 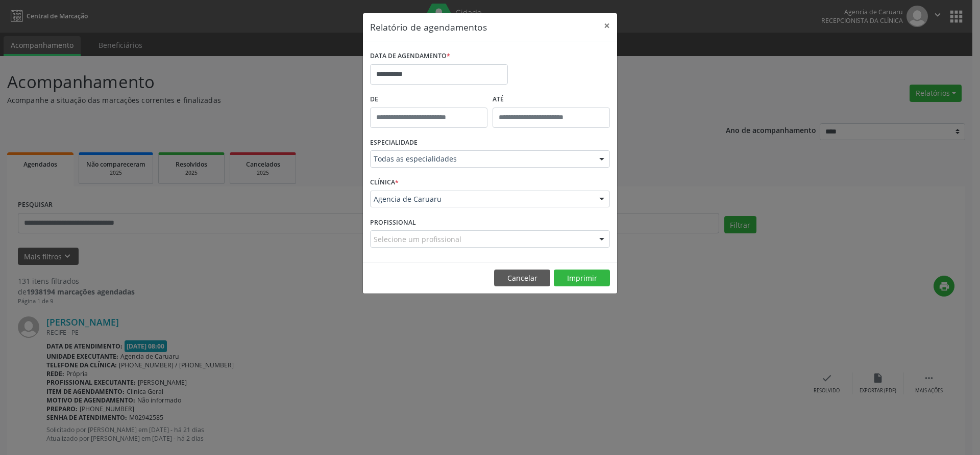 I want to click on span: Selecione um profissional, so click(x=417, y=239).